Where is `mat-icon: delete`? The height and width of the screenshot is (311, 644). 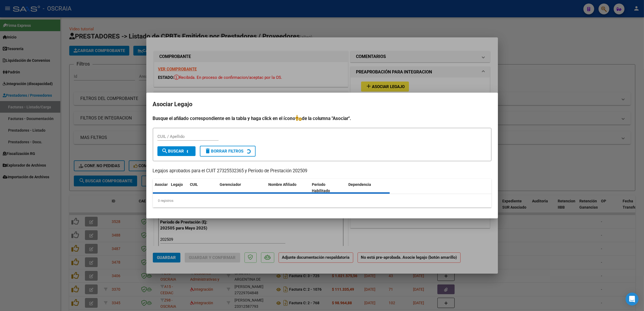
mat-icon: delete is located at coordinates (208, 151).